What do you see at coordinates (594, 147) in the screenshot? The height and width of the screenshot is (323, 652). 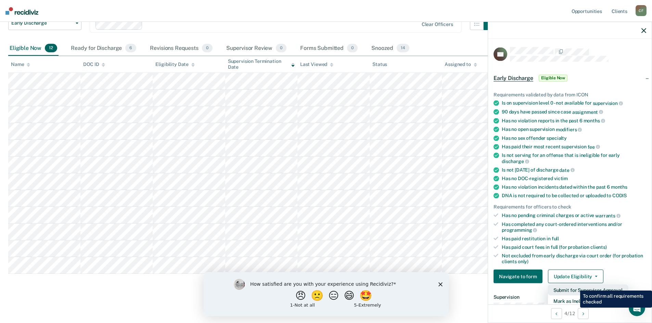 I see `span: fee` at bounding box center [594, 147].